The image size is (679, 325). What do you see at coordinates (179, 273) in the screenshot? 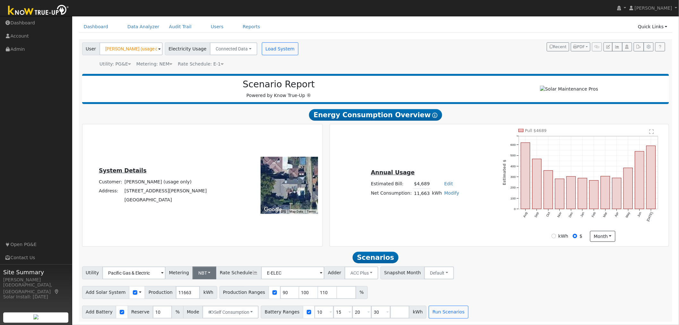
I see `span: Metering` at bounding box center [179, 273].